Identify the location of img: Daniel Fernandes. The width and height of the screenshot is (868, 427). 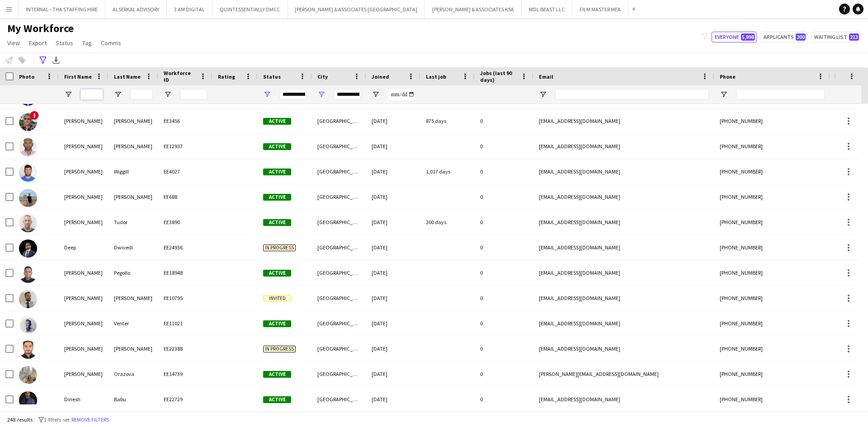
(28, 147).